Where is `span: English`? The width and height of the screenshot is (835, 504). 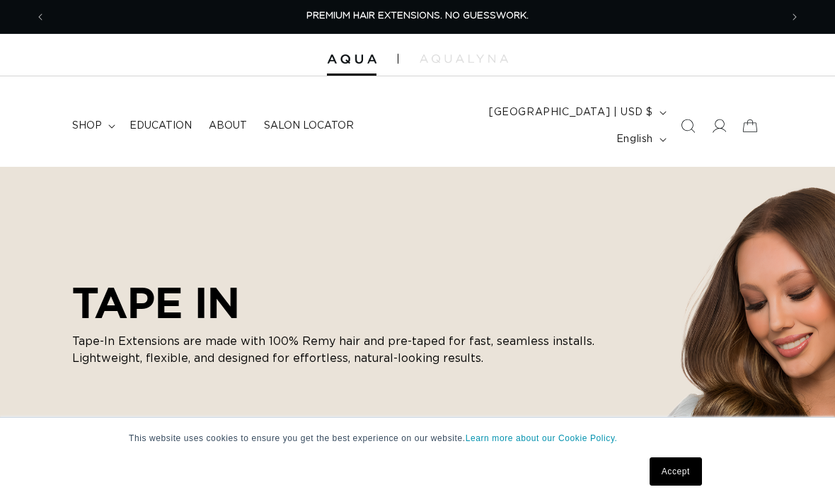 span: English is located at coordinates (634, 140).